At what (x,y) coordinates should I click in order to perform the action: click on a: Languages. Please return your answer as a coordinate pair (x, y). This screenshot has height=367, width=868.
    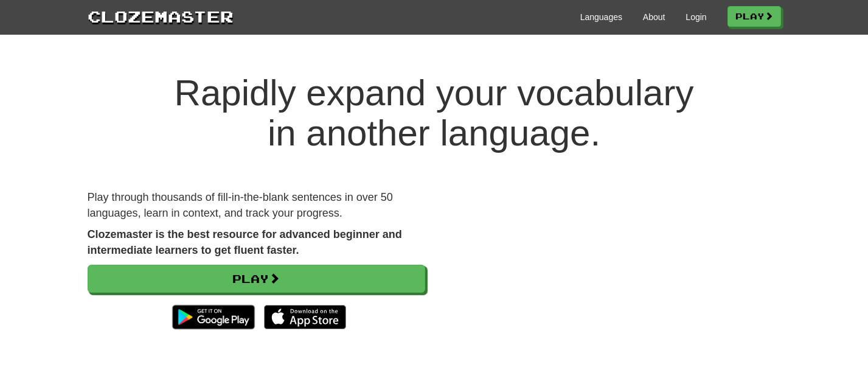
    Looking at the image, I should click on (601, 17).